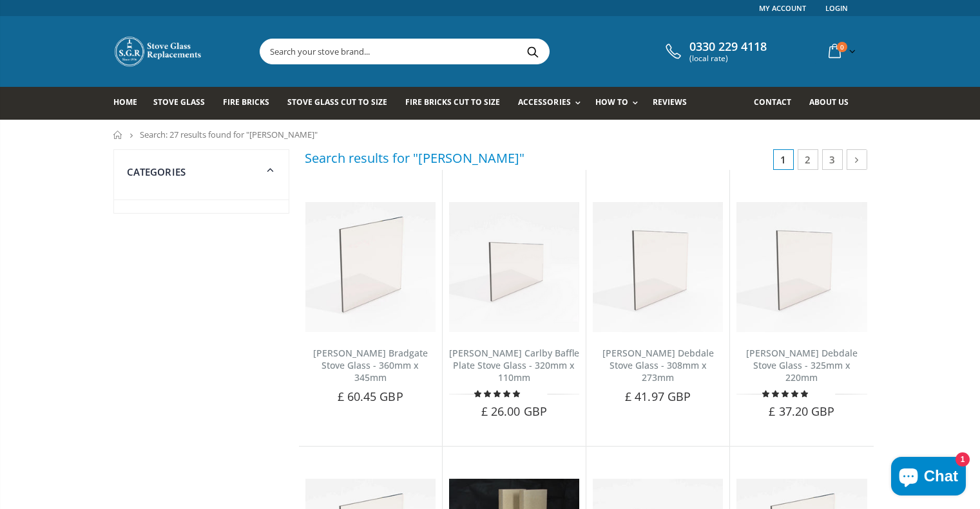 The width and height of the screenshot is (980, 509). Describe the element at coordinates (714, 51) in the screenshot. I see `a: 0330 229 4118 (local rate)` at that location.